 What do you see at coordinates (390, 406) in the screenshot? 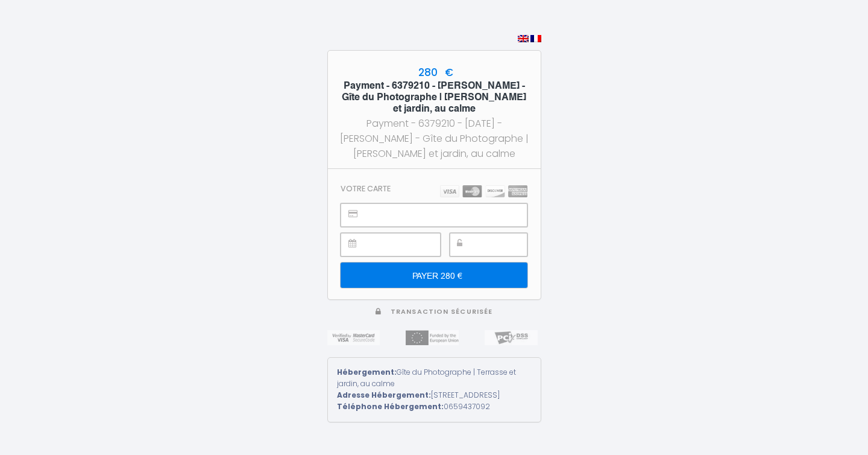
I see `strong: Téléphone Hébergement:` at bounding box center [390, 406].